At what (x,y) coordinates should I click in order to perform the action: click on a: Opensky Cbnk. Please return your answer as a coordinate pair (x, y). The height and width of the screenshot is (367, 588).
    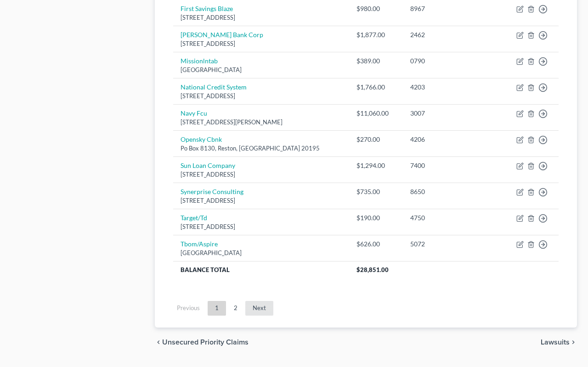
    Looking at the image, I should click on (202, 139).